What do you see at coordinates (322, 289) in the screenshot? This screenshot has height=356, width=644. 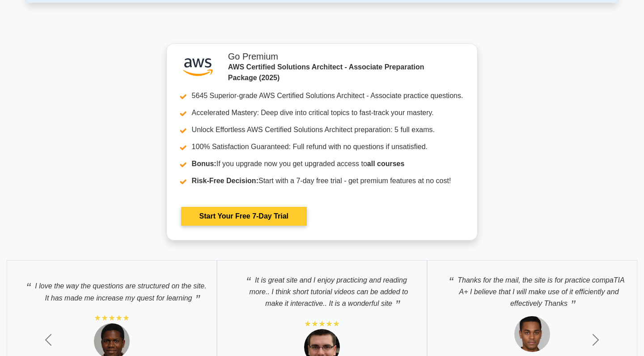 I see `p: It is great site and I enjoy practicing and reading more.. I think short tutorial videos can be a...` at bounding box center [322, 289].